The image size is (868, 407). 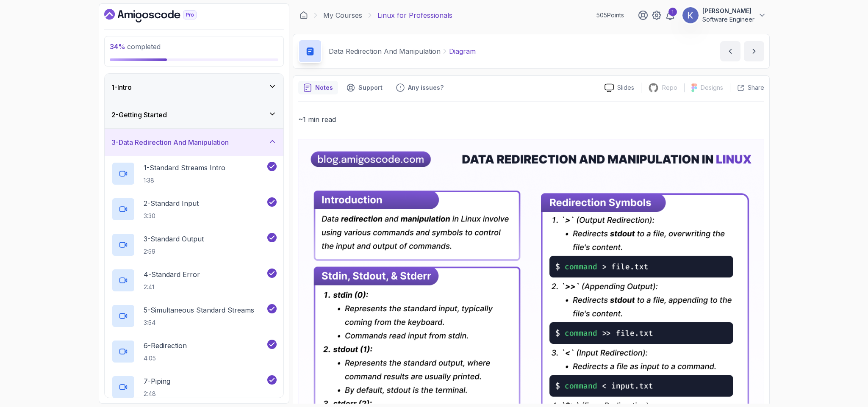 What do you see at coordinates (139, 115) in the screenshot?
I see `h3: 2 - Getting Started` at bounding box center [139, 115].